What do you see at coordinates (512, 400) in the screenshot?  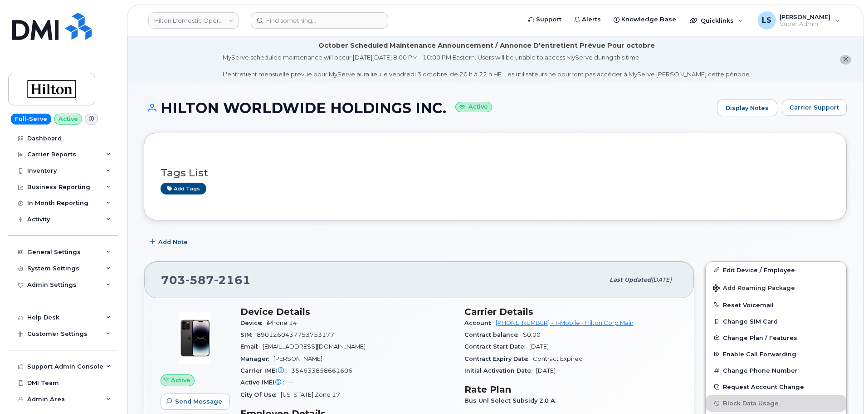 I see `span: Bus Unl Select Subsidy 2.0 A` at bounding box center [512, 400].